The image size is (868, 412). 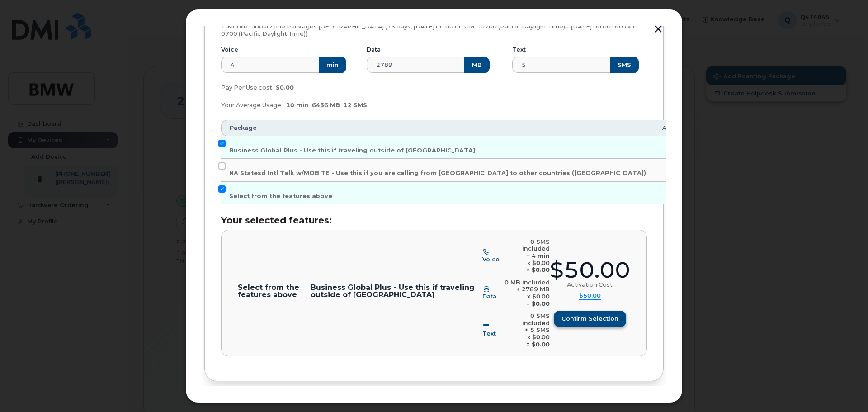 I want to click on span: Data, so click(x=489, y=296).